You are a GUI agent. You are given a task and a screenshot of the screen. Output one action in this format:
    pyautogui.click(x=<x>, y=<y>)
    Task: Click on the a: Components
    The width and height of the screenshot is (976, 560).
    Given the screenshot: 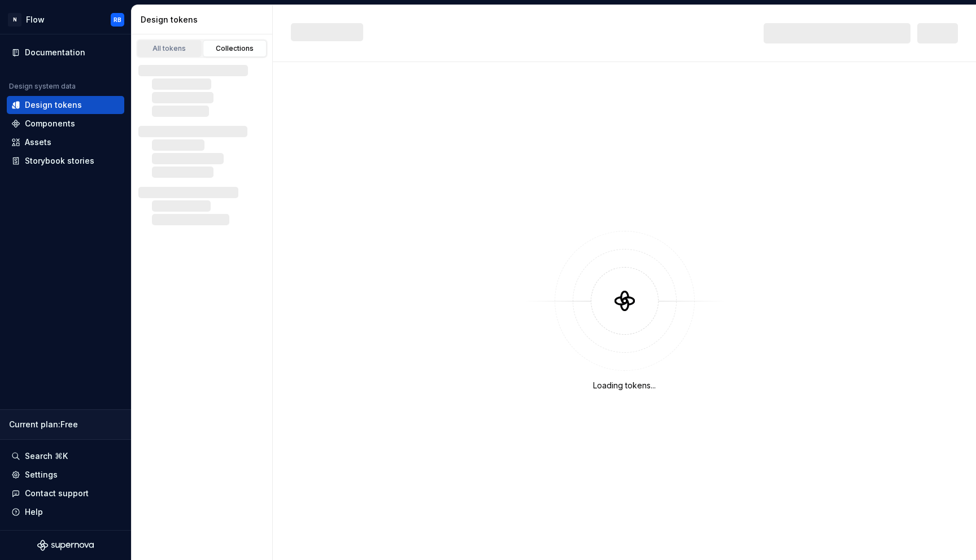 What is the action you would take?
    pyautogui.click(x=65, y=124)
    